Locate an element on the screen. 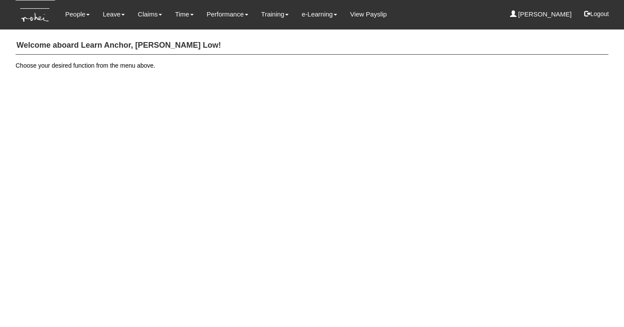  a: Training is located at coordinates (275, 14).